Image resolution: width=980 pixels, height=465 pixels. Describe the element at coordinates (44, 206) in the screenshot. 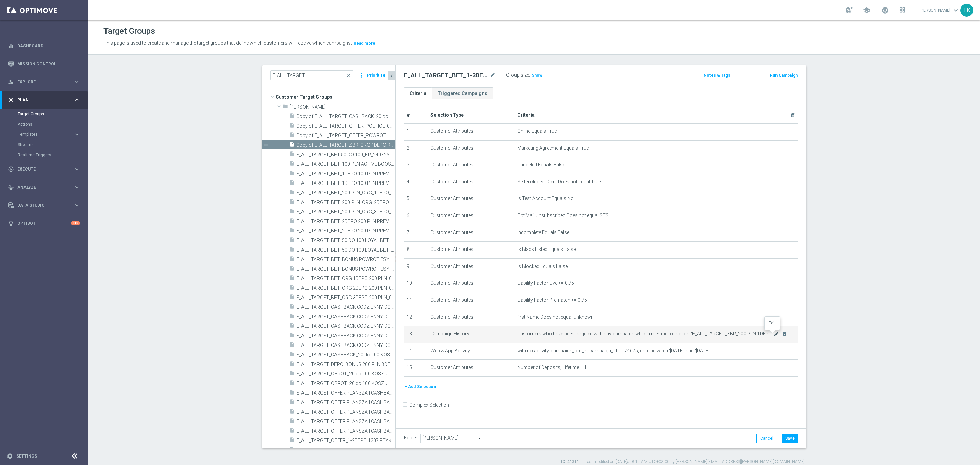

I see `div: Data Studio keyboard_arrow_right` at that location.